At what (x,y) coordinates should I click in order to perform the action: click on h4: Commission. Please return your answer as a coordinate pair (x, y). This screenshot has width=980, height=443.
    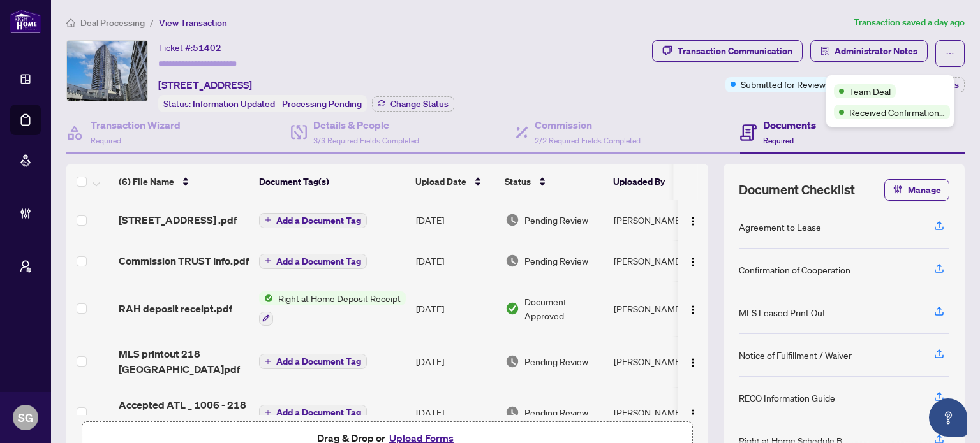
    Looking at the image, I should click on (588, 125).